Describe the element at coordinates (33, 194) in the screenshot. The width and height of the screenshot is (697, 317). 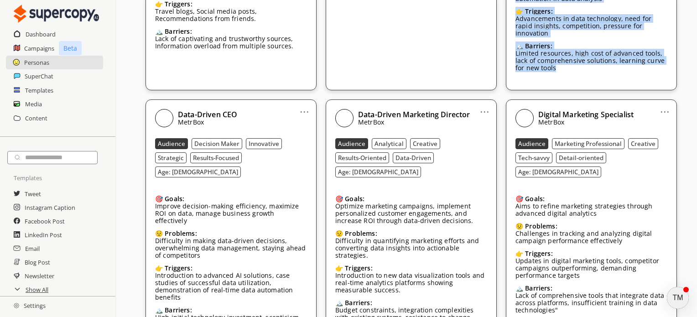
I see `h2: Tweet` at that location.